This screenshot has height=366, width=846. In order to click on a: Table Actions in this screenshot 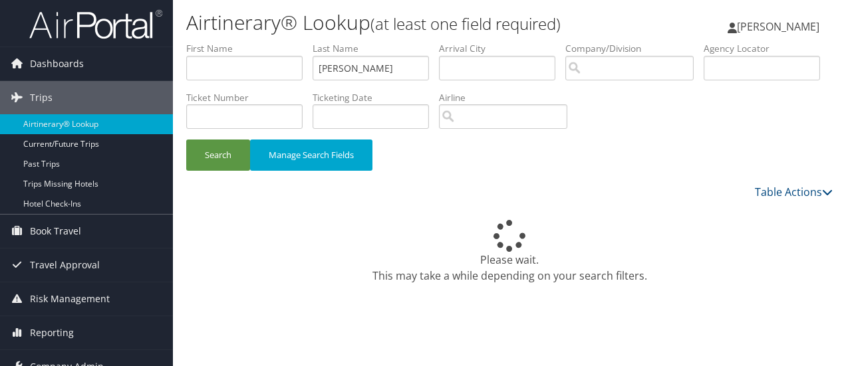, I will do `click(793, 192)`.